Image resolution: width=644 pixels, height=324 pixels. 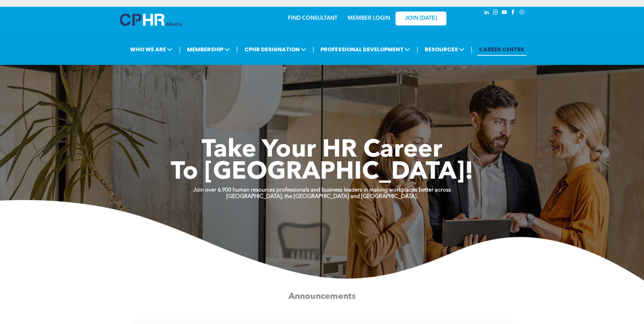 What do you see at coordinates (275, 49) in the screenshot?
I see `span: CPHR DESIGNATION` at bounding box center [275, 49].